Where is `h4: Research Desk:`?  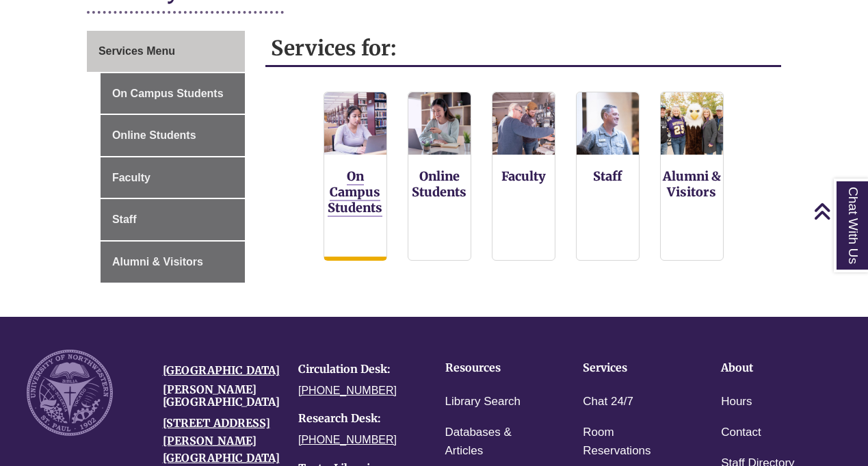 h4: Research Desk: is located at coordinates (356, 419).